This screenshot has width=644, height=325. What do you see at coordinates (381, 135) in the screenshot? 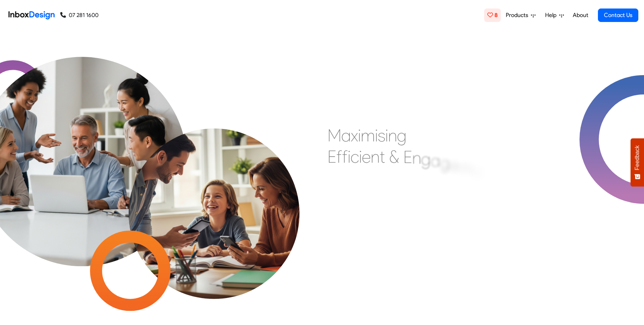
I see `div: s` at bounding box center [381, 135].